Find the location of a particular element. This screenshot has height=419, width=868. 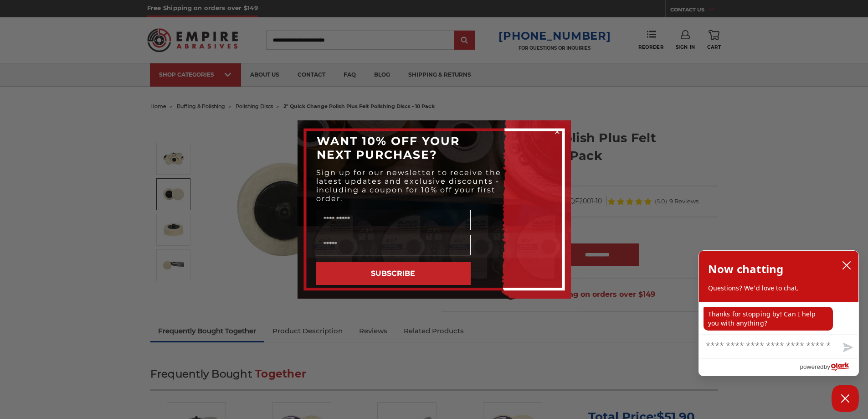

button: close chatbox is located at coordinates (846, 265).